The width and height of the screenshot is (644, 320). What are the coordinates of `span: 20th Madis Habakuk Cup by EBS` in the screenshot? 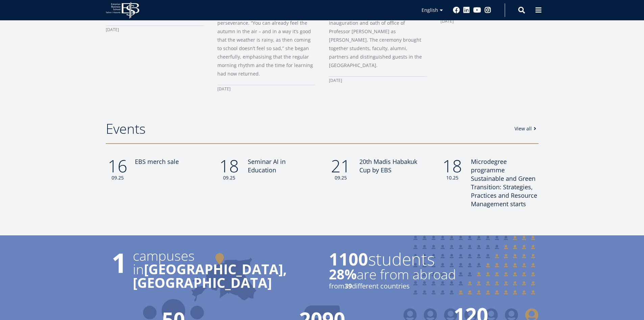 It's located at (388, 165).